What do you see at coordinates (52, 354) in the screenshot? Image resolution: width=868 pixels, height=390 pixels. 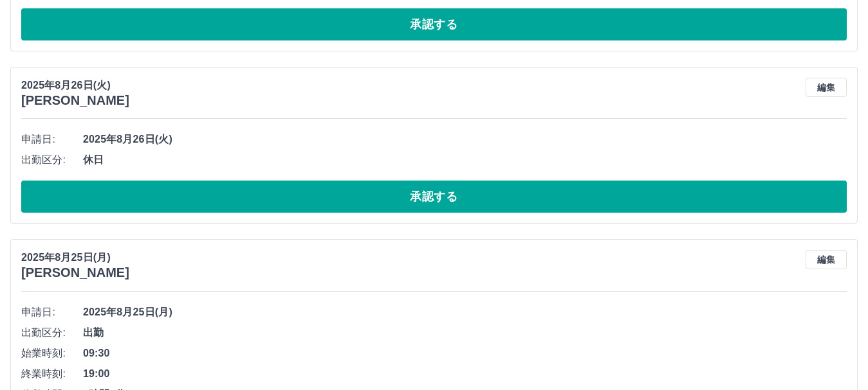 I see `span: 始業時刻:` at bounding box center [52, 354].